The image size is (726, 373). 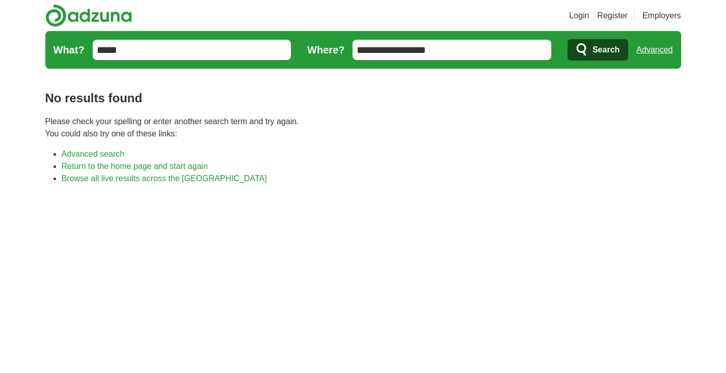 What do you see at coordinates (654, 50) in the screenshot?
I see `a: Advanced` at bounding box center [654, 50].